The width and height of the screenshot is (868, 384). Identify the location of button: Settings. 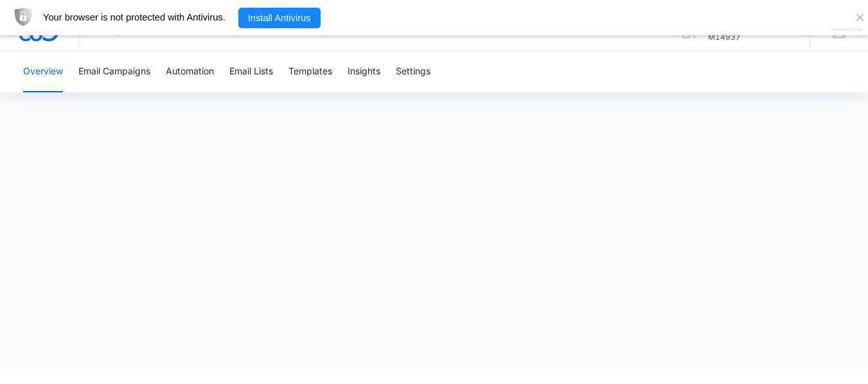
(413, 72).